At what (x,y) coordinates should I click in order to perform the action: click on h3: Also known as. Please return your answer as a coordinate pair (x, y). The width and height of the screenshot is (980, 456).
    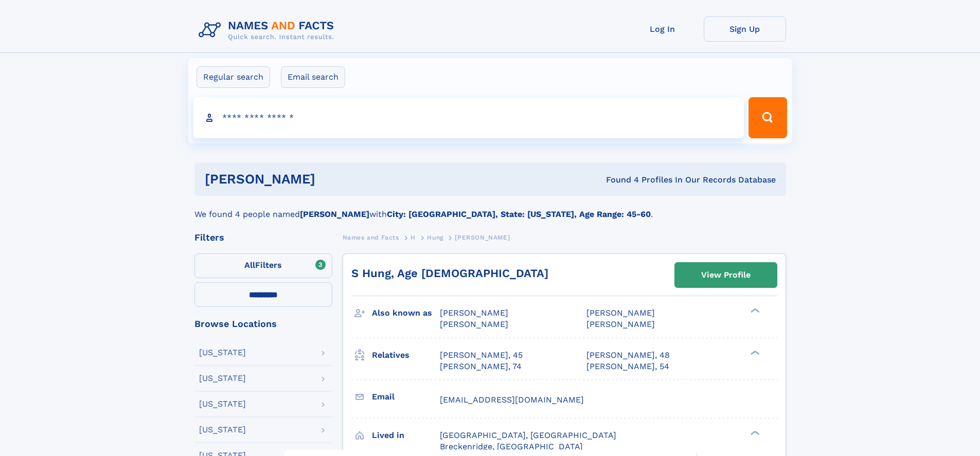
    Looking at the image, I should click on (406, 313).